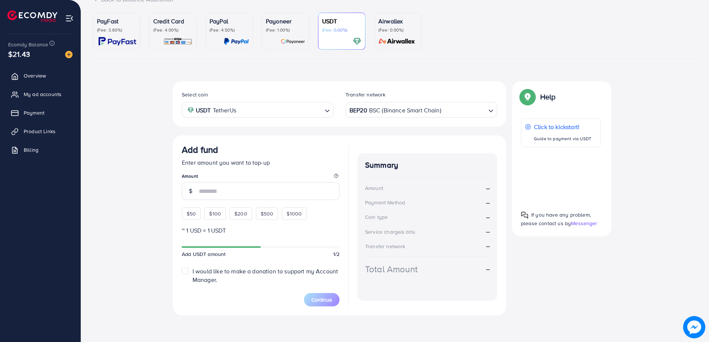 This screenshot has height=342, width=709. Describe the element at coordinates (229, 21) in the screenshot. I see `p: PayPal` at that location.